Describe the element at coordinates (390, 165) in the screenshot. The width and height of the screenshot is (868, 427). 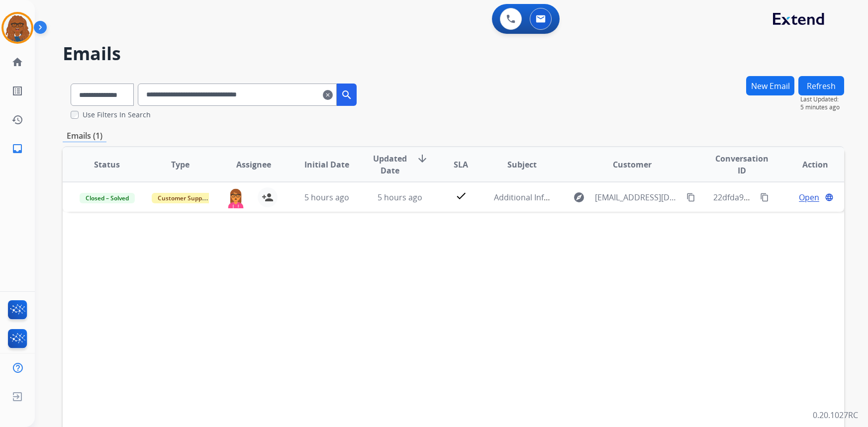
I see `span: Updated Date` at that location.